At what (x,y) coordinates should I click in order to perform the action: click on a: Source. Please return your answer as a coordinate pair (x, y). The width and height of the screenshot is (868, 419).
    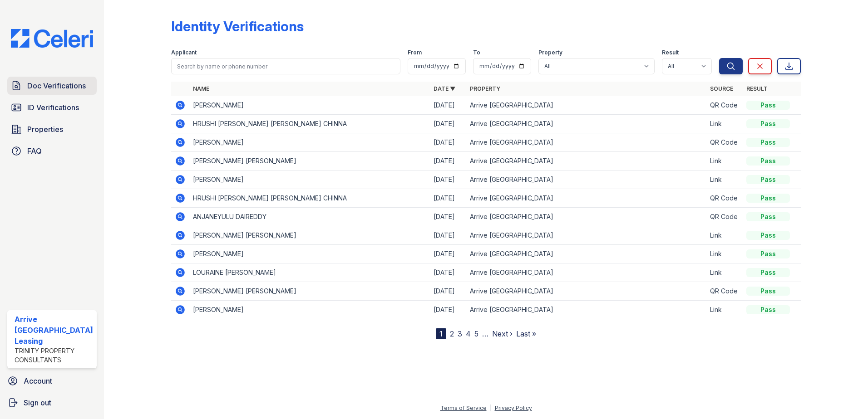
    Looking at the image, I should click on (721, 88).